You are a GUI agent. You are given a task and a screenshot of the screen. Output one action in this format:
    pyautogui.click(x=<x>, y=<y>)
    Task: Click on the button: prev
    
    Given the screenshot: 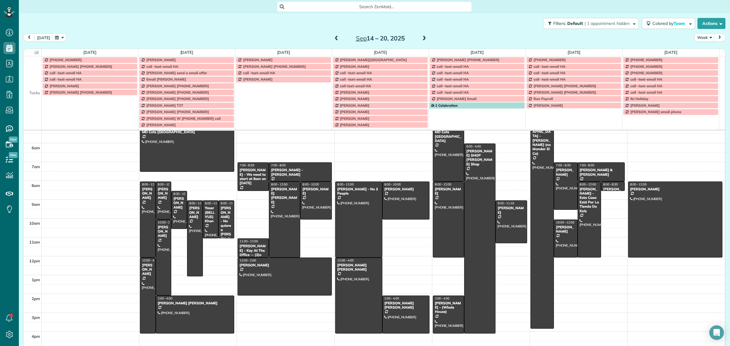 What is the action you would take?
    pyautogui.click(x=29, y=37)
    